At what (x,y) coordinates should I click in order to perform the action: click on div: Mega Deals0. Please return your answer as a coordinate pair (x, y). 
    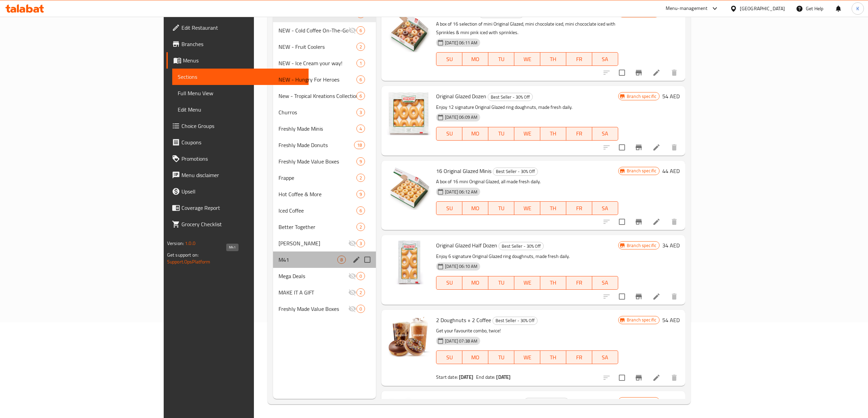
    Looking at the image, I should click on (325, 276).